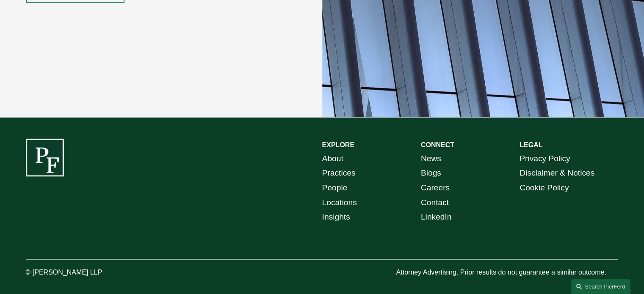 The width and height of the screenshot is (644, 294). What do you see at coordinates (431, 158) in the screenshot?
I see `a: News` at bounding box center [431, 158].